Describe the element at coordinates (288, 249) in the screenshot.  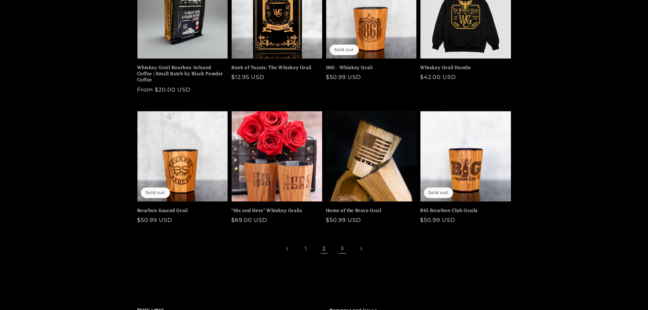
I see `a: Previous page` at that location.